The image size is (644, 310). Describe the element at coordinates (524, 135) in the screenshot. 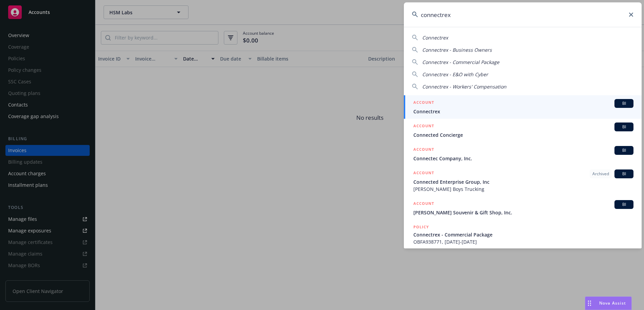

I see `span: Connected Concierge` at that location.